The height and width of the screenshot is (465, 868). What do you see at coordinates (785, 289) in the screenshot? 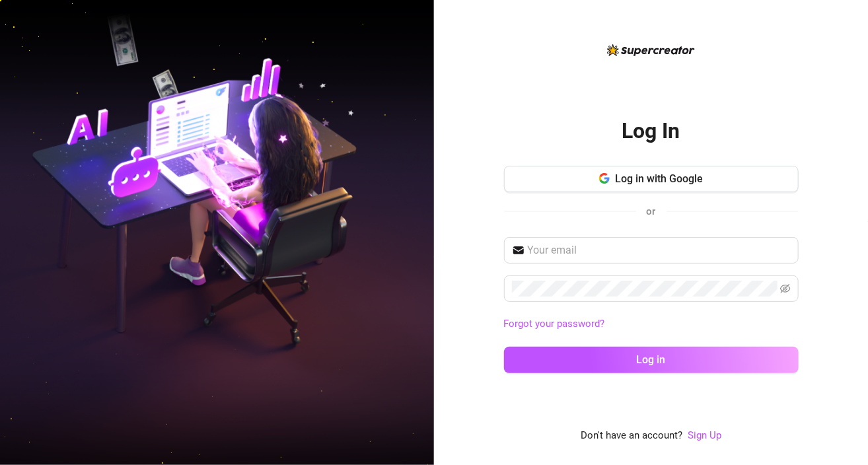
I see `span: eye-invisible` at bounding box center [785, 289].